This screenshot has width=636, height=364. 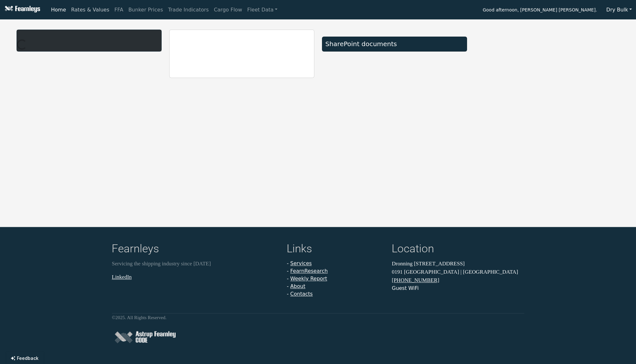 What do you see at coordinates (188, 10) in the screenshot?
I see `a: Trade Indicators` at bounding box center [188, 10].